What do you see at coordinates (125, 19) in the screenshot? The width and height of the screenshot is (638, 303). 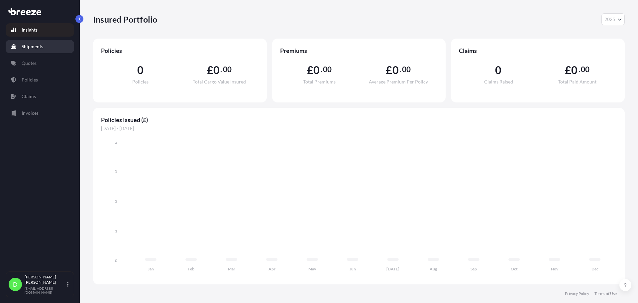 I see `p: Insured Portfolio` at bounding box center [125, 19].